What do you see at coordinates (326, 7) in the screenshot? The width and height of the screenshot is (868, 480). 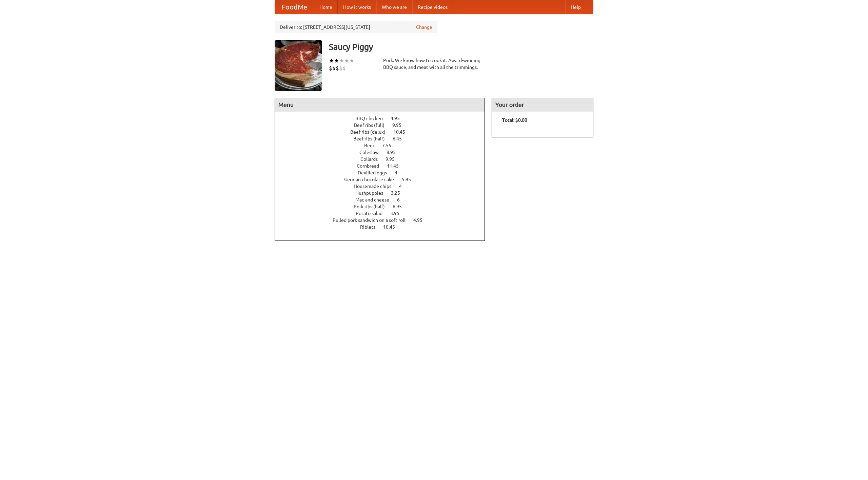 I see `a: Home` at bounding box center [326, 7].